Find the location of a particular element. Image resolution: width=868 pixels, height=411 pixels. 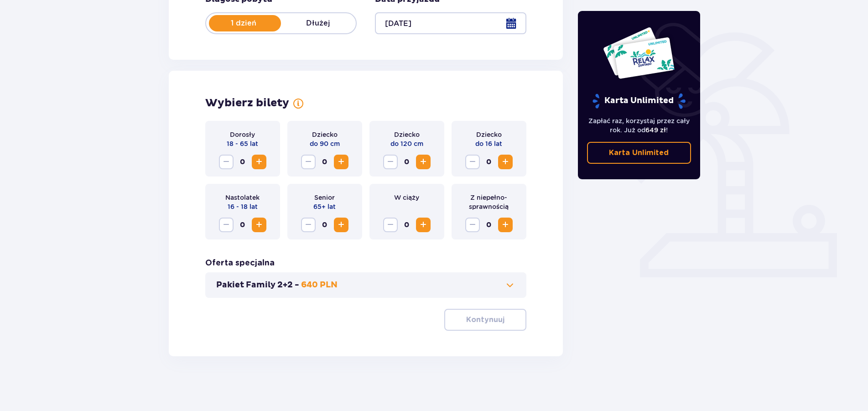

p: Kontynuuj is located at coordinates (485, 320).